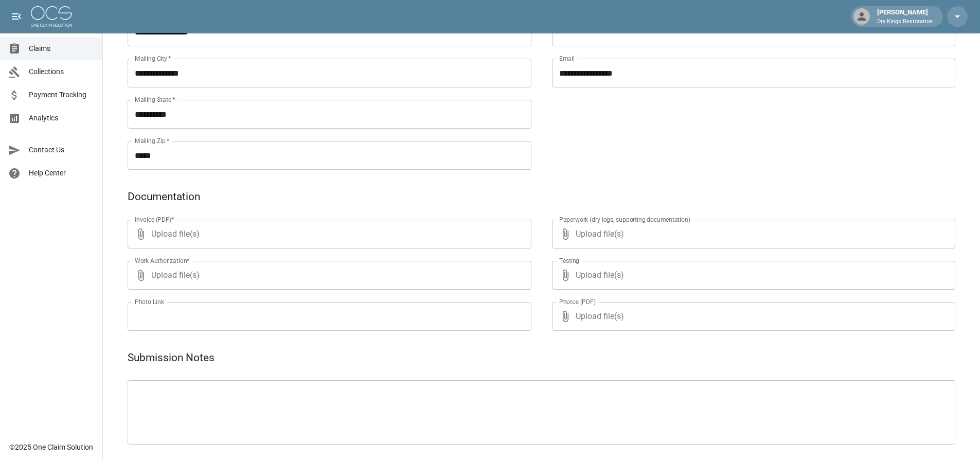 The height and width of the screenshot is (461, 980). What do you see at coordinates (567, 58) in the screenshot?
I see `label: Email` at bounding box center [567, 58].